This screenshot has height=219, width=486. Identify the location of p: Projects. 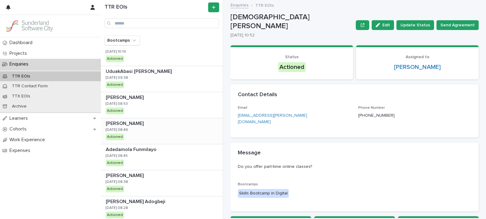
(19, 53).